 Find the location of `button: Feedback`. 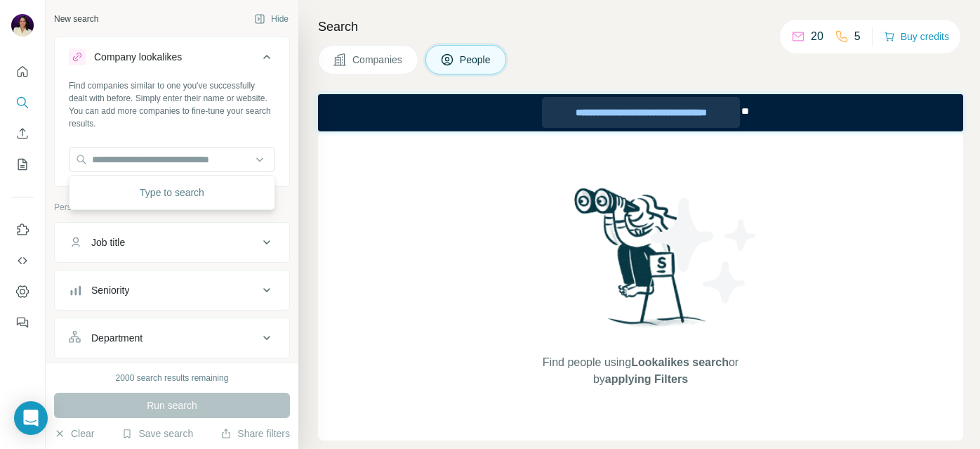

button: Feedback is located at coordinates (23, 323).